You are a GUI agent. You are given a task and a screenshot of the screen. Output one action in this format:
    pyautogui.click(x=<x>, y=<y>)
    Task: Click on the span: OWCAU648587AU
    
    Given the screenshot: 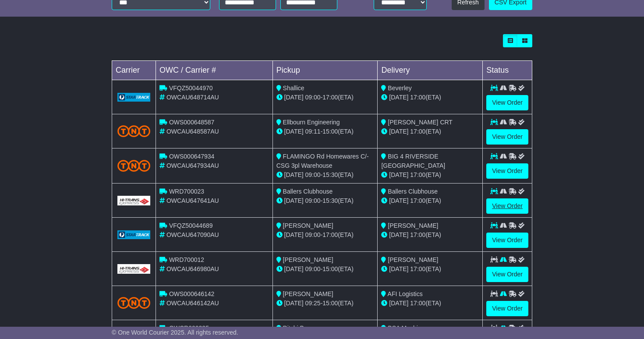 What is the action you would take?
    pyautogui.click(x=193, y=132)
    